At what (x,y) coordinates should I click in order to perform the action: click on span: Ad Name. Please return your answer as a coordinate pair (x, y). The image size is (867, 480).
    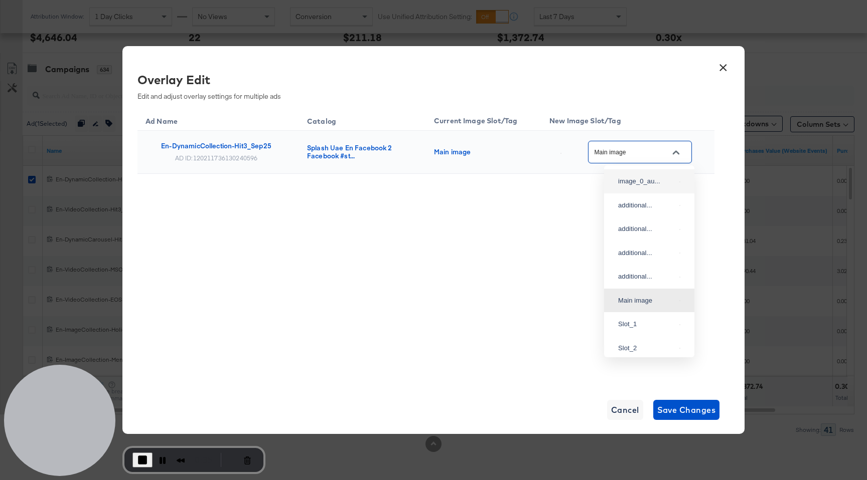
    Looking at the image, I should click on (168, 121).